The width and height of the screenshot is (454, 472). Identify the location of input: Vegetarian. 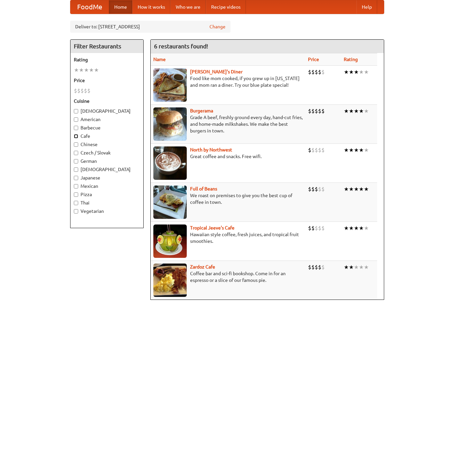
(76, 211).